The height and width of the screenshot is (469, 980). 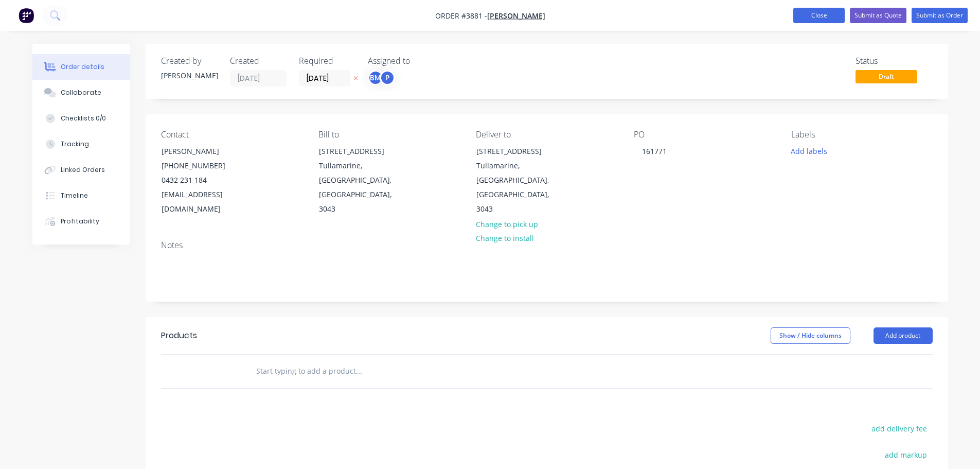 What do you see at coordinates (82, 170) in the screenshot?
I see `button: Linked Orders` at bounding box center [82, 170].